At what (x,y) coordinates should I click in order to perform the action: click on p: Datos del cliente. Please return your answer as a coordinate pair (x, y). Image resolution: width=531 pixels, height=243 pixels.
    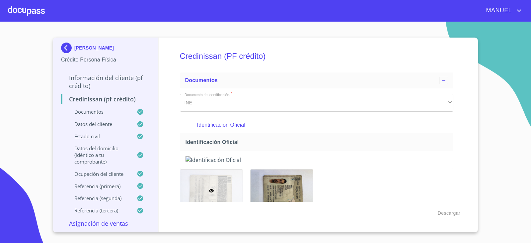
    Looking at the image, I should click on (99, 124).